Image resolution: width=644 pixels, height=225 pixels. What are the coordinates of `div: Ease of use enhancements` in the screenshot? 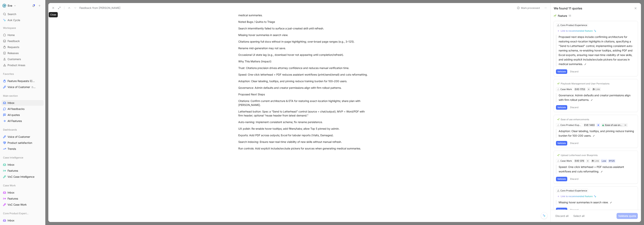 It's located at (575, 119).